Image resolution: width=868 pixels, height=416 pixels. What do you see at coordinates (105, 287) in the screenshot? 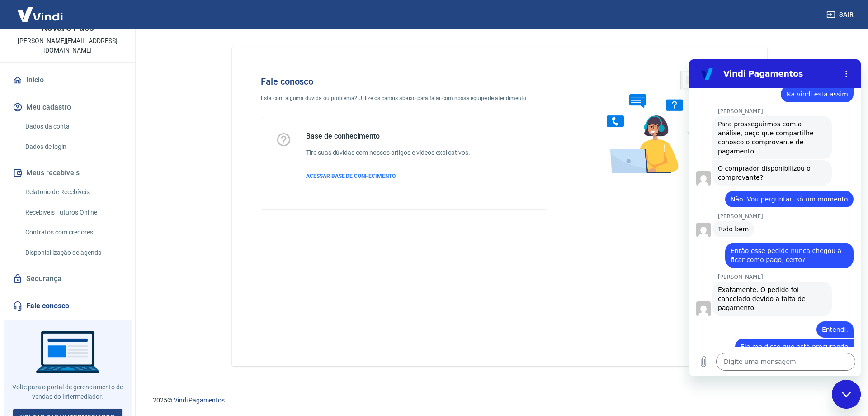
I see `span: Ele me disse que está procurando` at bounding box center [105, 287].